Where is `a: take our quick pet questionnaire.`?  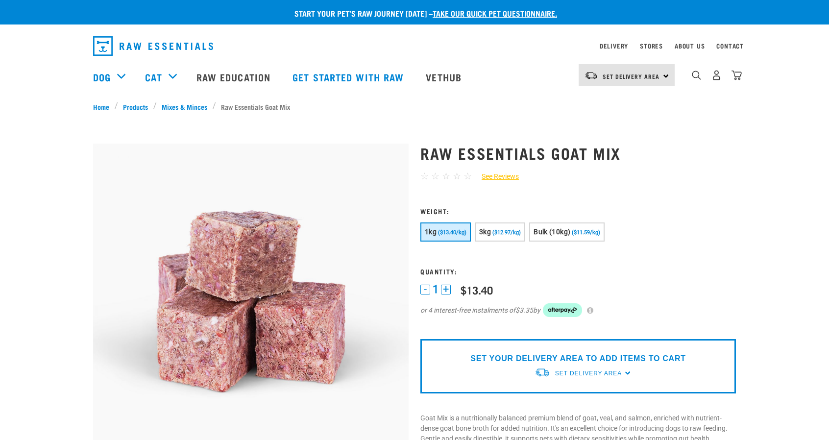 a: take our quick pet questionnaire. is located at coordinates (495, 13).